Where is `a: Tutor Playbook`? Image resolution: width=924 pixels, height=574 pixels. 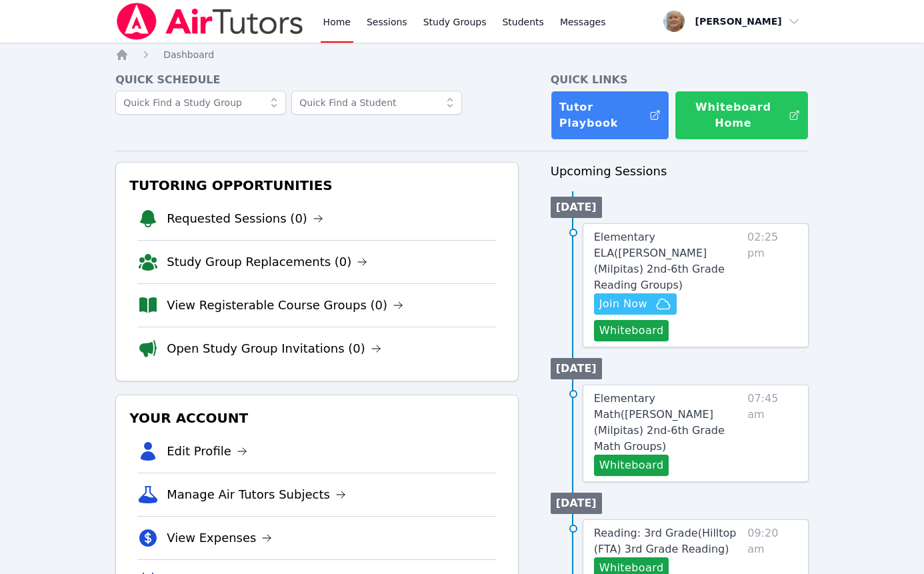
a: Tutor Playbook is located at coordinates (610, 116).